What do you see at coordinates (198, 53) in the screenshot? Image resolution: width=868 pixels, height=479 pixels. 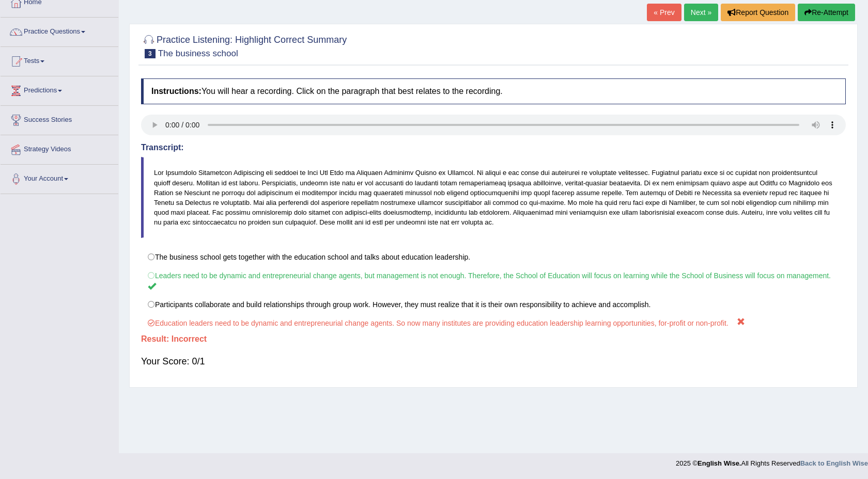 I see `small: The business school` at bounding box center [198, 53].